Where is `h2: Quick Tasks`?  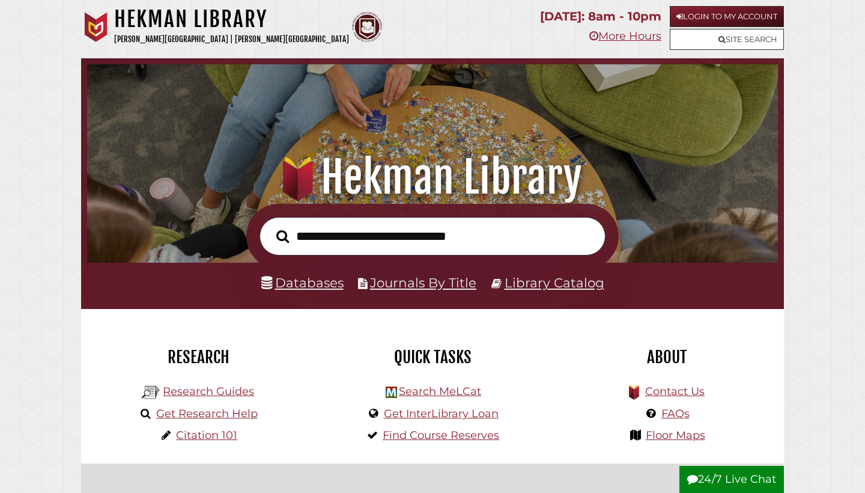
h2: Quick Tasks is located at coordinates (433, 357).